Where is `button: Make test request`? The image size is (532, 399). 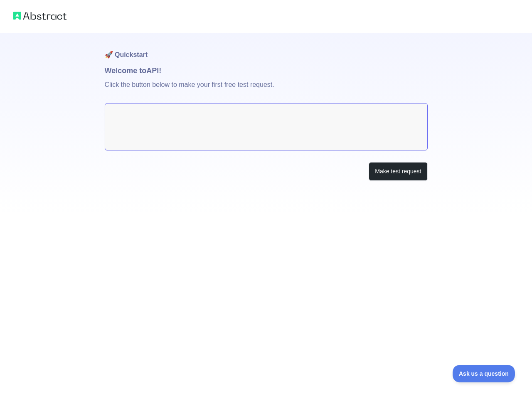 button: Make test request is located at coordinates (398, 171).